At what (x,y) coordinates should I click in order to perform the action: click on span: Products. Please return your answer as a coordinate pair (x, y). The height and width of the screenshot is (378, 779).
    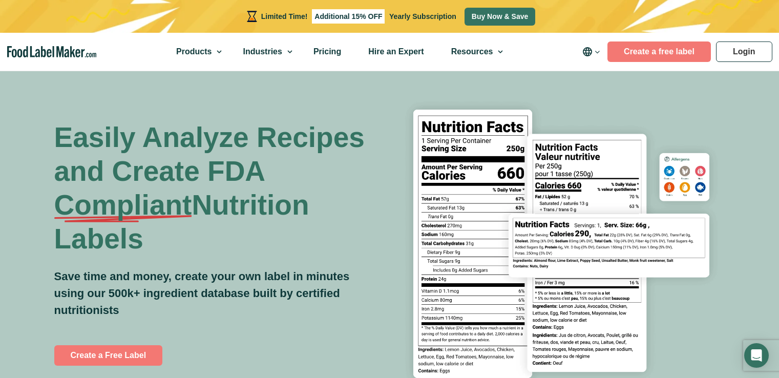
    Looking at the image, I should click on (193, 51).